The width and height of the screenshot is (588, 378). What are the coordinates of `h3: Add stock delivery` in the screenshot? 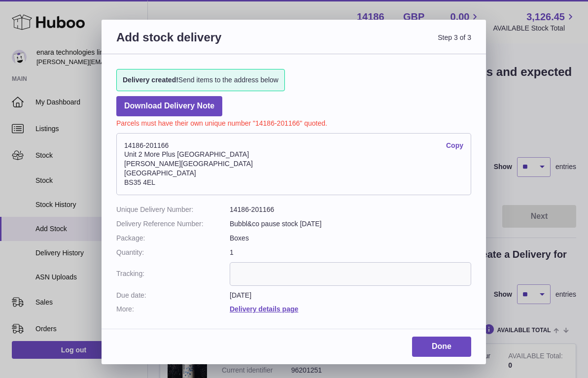 It's located at (205, 43).